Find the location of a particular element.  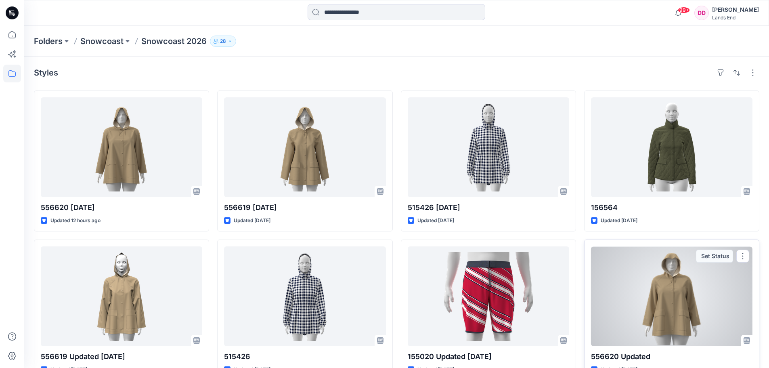

a: 556619 18Sep is located at coordinates (305, 147).